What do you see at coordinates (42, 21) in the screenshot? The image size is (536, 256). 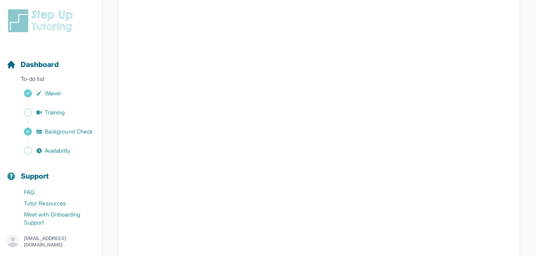 I see `img: logo` at bounding box center [42, 21].